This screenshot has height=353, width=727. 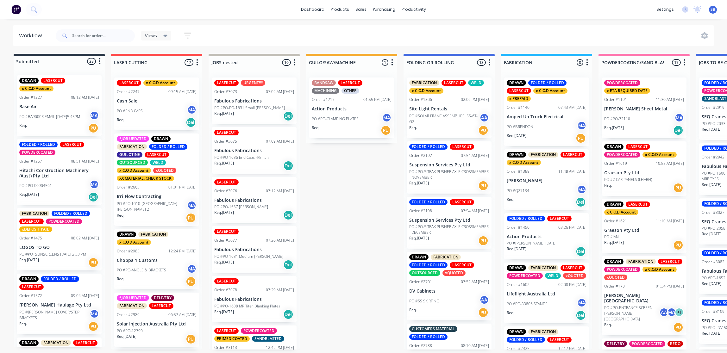 I want to click on p: PO #PO-1636 End Caps 4/5Inch, so click(x=241, y=158).